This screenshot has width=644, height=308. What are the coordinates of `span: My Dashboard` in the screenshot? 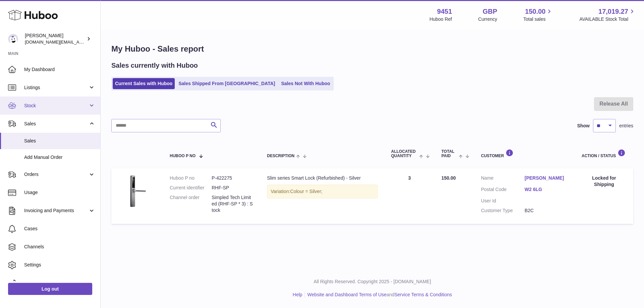 It's located at (60, 69).